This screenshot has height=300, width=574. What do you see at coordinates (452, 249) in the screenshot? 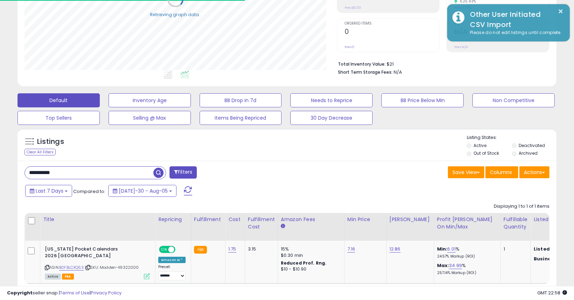
I see `a: 6.01` at bounding box center [452, 249].